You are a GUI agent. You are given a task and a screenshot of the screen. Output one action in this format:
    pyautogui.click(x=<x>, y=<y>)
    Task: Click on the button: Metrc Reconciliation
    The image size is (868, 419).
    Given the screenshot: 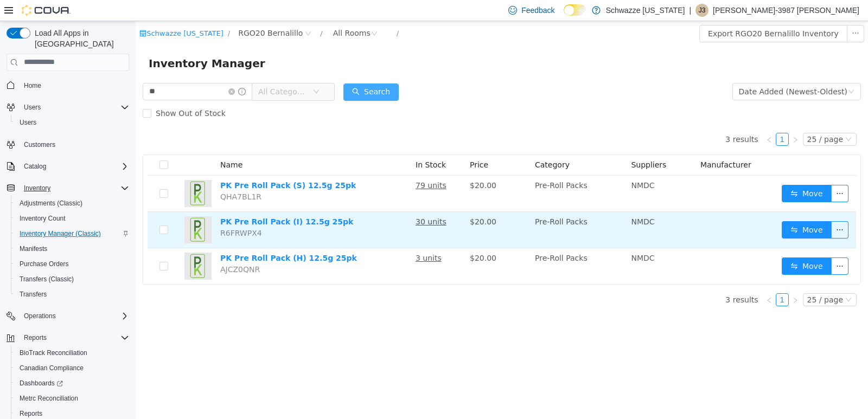 What is the action you would take?
    pyautogui.click(x=72, y=398)
    